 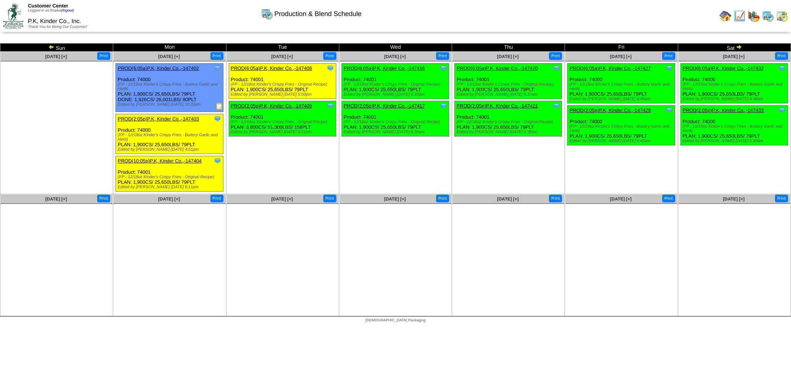 What do you see at coordinates (723, 68) in the screenshot?
I see `a: PROD(6:05a)P.K, Kinder Co.,-147432` at bounding box center [723, 68].